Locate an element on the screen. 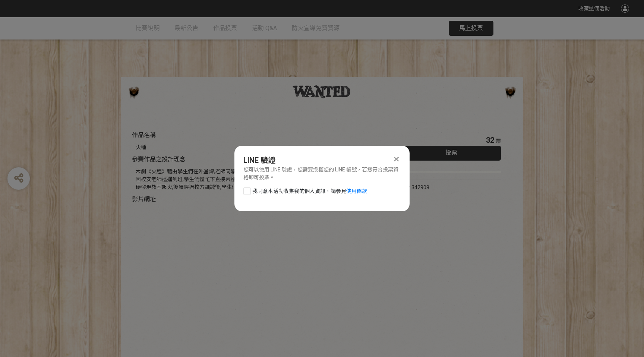 The height and width of the screenshot is (357, 644). button: 馬上投票 is located at coordinates (471, 28).